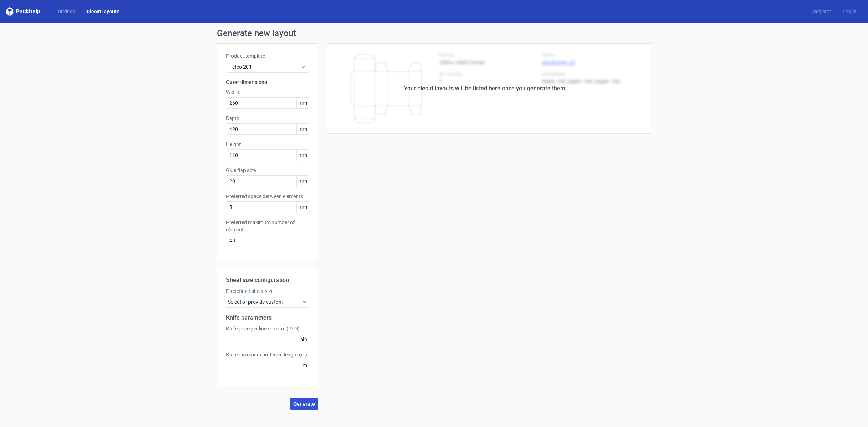  Describe the element at coordinates (304, 339) in the screenshot. I see `span: pln` at that location.